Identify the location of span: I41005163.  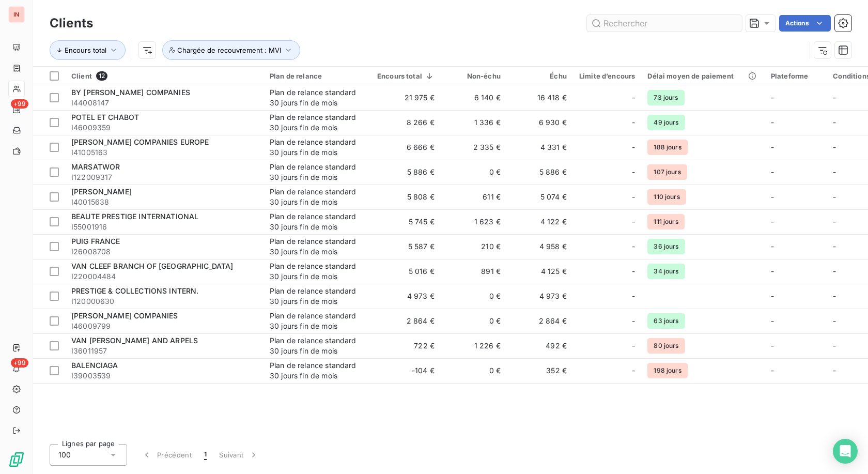
(164, 153).